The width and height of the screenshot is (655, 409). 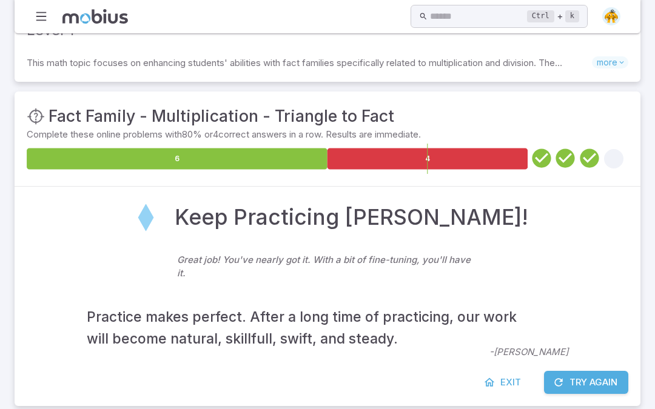 What do you see at coordinates (312, 328) in the screenshot?
I see `h4: Practice makes perfect. After a long time of practicing, our work will become natural, skillfull,...` at bounding box center [312, 328].